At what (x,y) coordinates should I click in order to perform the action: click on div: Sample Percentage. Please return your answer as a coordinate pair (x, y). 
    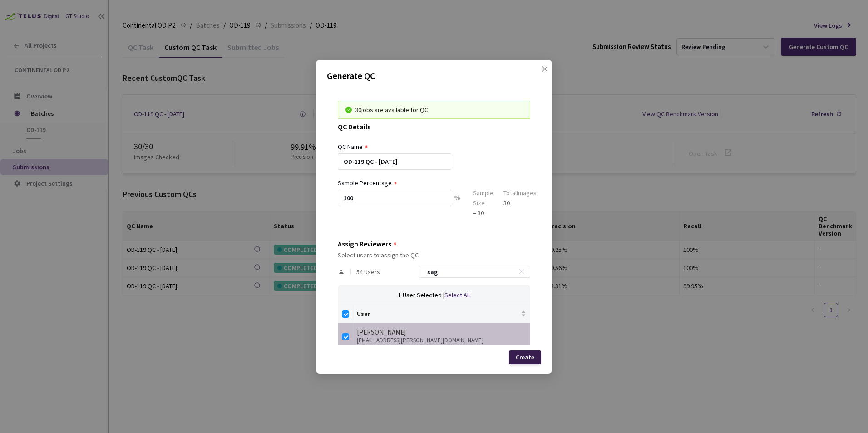
    Looking at the image, I should click on (364, 183).